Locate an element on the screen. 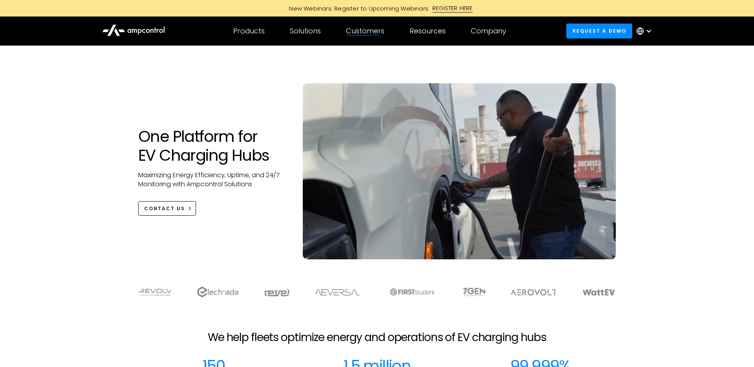 This screenshot has width=754, height=367. div: Resources is located at coordinates (427, 31).